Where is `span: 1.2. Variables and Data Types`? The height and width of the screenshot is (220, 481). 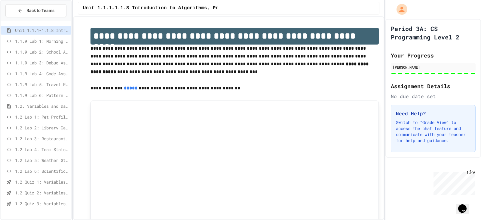 span: 1.2. Variables and Data Types is located at coordinates (42, 106).